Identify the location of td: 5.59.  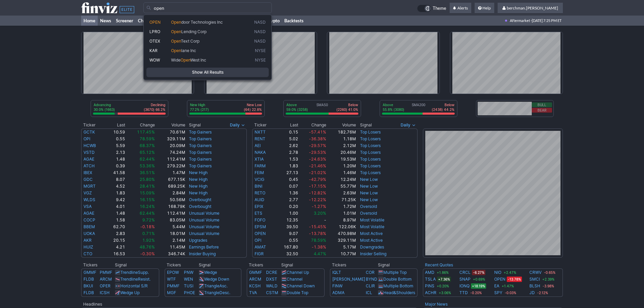
(115, 146).